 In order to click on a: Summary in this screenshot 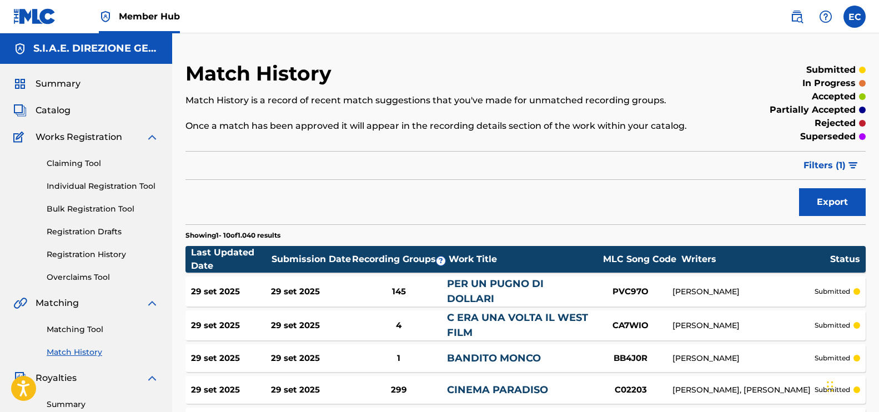, I will do `click(103, 404)`.